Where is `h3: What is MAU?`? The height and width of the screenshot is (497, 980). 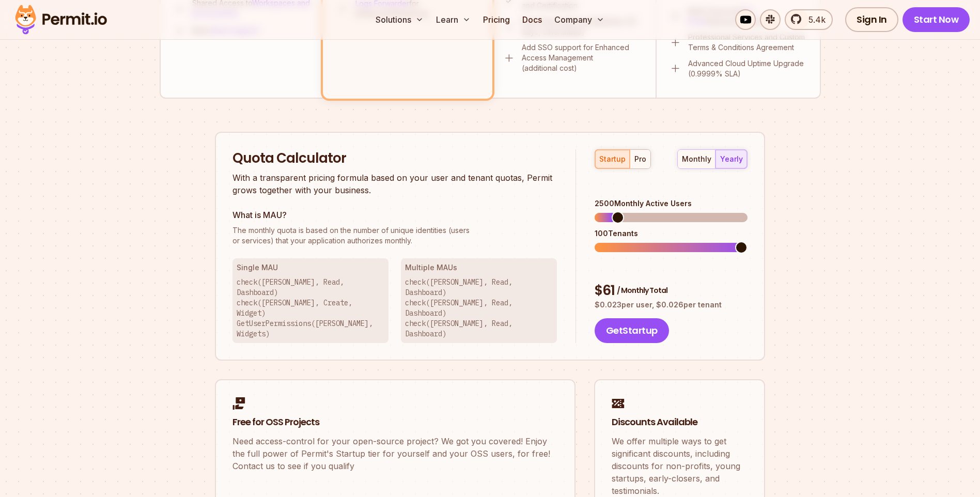 h3: What is MAU? is located at coordinates (395, 215).